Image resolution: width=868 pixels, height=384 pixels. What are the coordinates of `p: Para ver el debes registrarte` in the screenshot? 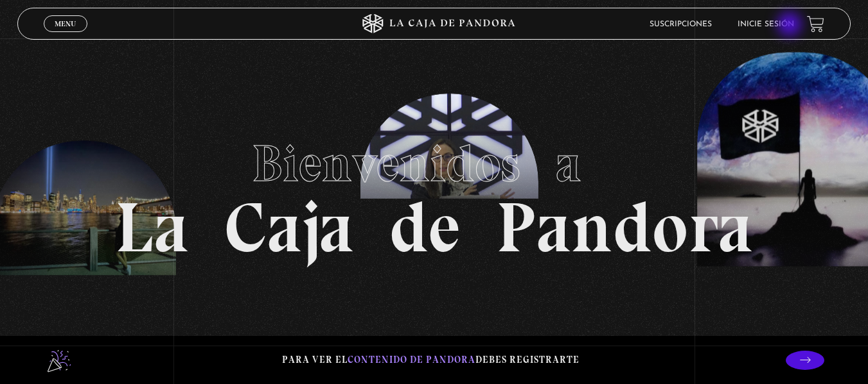 It's located at (430, 360).